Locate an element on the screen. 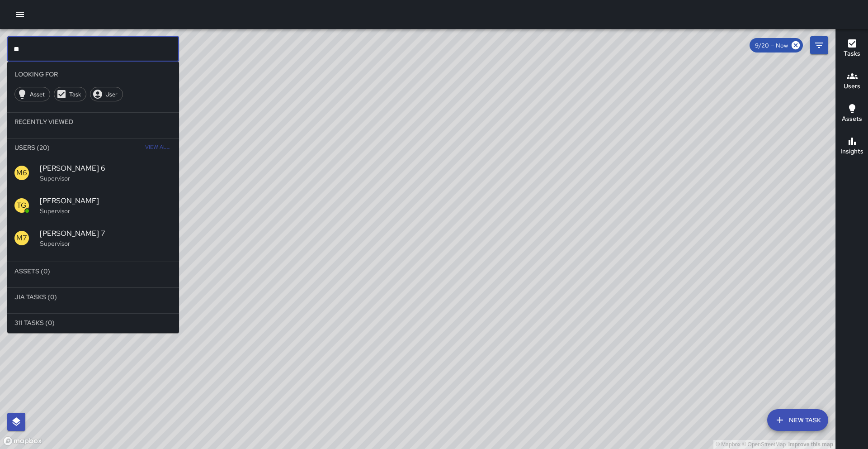  button: Filters is located at coordinates (819, 45).